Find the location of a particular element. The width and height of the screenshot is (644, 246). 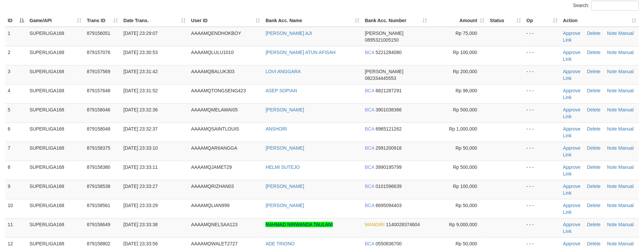

td: 6 is located at coordinates (16, 132).